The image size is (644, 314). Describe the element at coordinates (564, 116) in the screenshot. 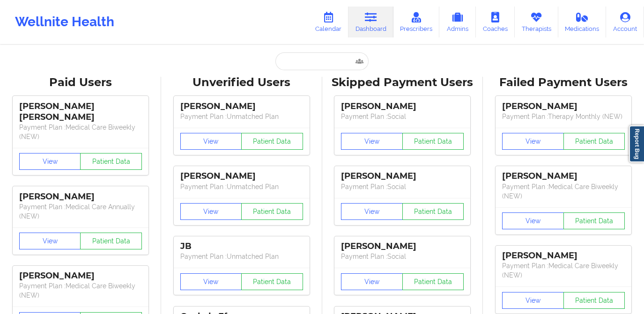

I see `p: Payment Plan : Therapy Monthly (NEW)` at that location.